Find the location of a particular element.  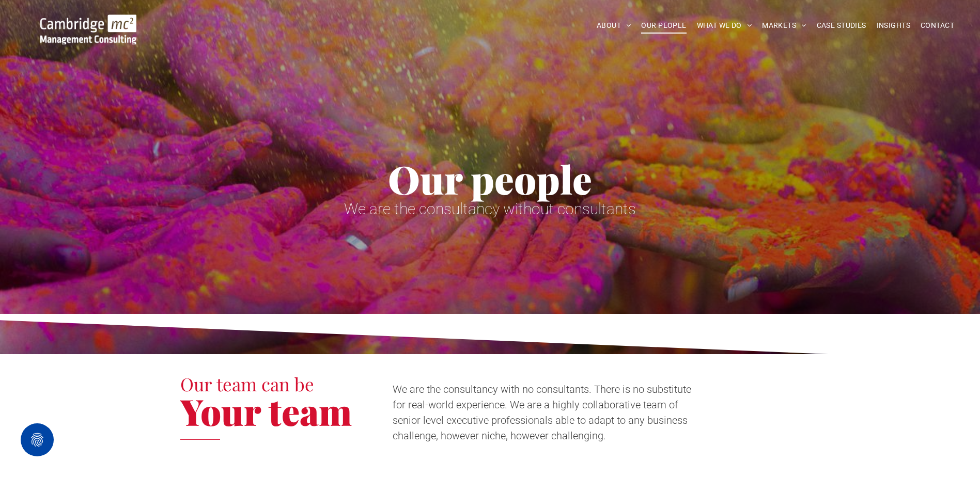

span: We are the consultancy with no consultants. There is no substitute for real-world experience. We ... is located at coordinates (542, 413).